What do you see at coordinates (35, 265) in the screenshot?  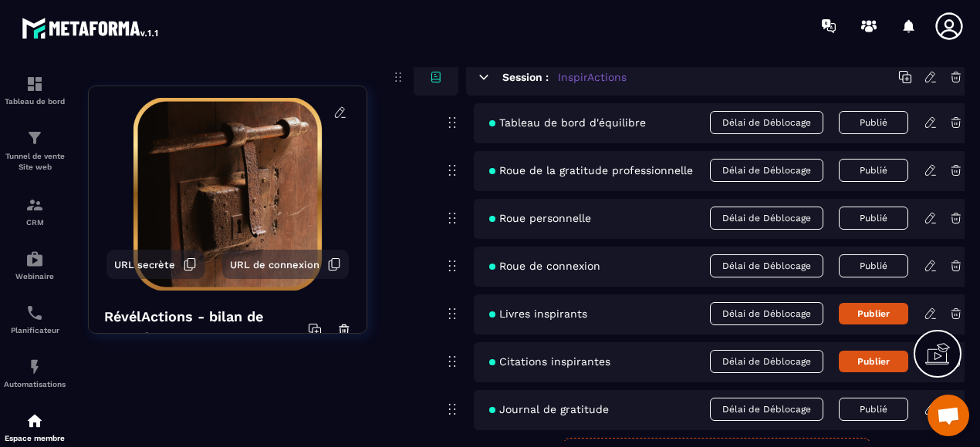 I see `a: automationsautomationsWebinaire` at bounding box center [35, 265].